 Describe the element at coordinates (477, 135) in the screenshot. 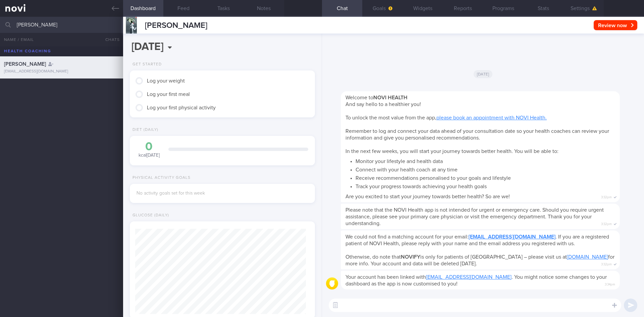

I see `span: Remember to log and connect your data ahead of your consultation date so your health coaches can ...` at that location.